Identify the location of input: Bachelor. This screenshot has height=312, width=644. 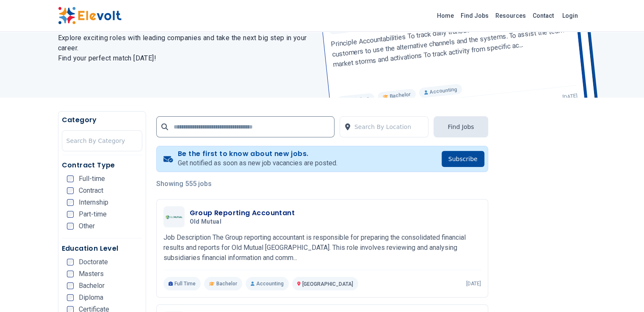
(70, 286).